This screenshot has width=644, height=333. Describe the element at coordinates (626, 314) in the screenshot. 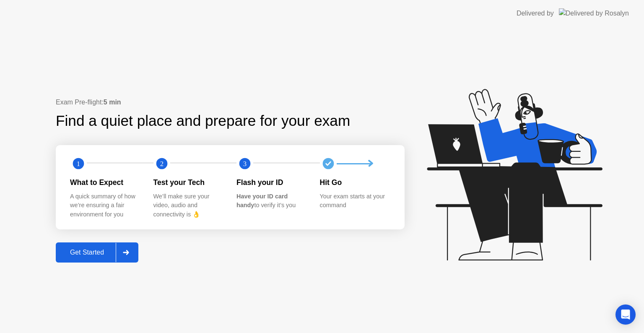

I see `div: Open Intercom Messenger` at that location.